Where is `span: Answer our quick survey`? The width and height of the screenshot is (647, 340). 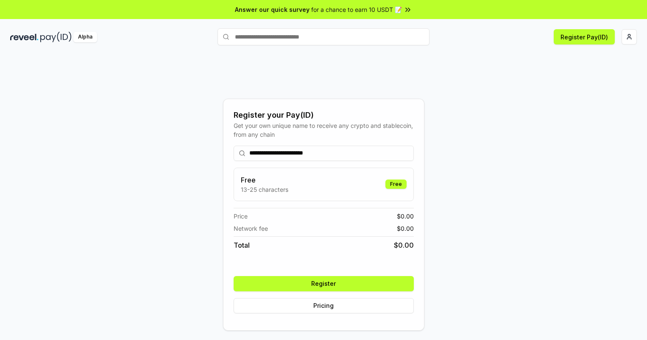
span: Answer our quick survey is located at coordinates (272, 9).